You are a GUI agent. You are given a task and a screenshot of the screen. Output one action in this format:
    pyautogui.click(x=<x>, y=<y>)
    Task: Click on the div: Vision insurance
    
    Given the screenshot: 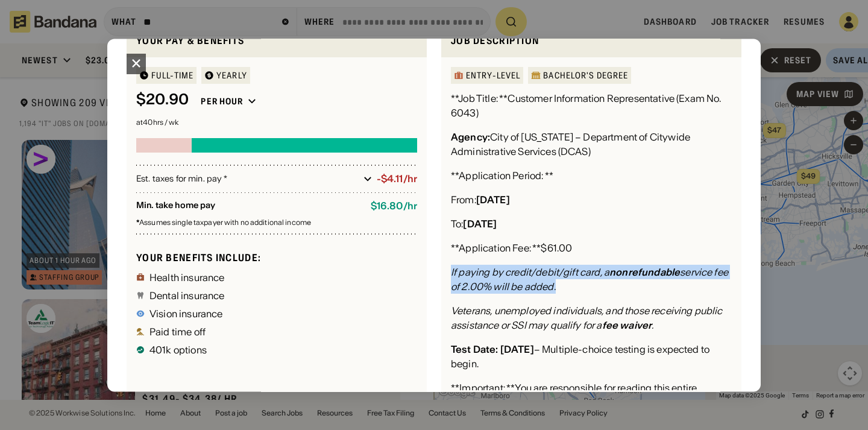 What is the action you would take?
    pyautogui.click(x=187, y=314)
    